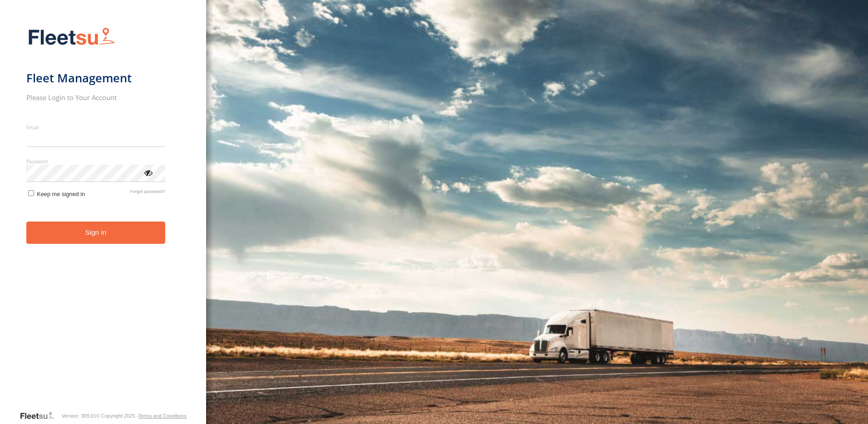 The width and height of the screenshot is (868, 424). What do you see at coordinates (96, 98) in the screenshot?
I see `h2: Please Login to Your Account` at bounding box center [96, 98].